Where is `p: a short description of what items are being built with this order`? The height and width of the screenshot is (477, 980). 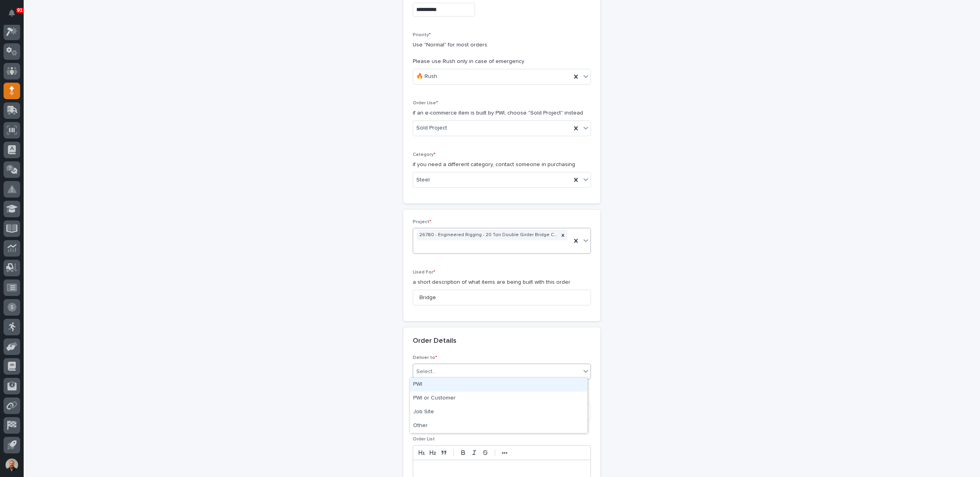 p: a short description of what items are being built with this order is located at coordinates (502, 282).